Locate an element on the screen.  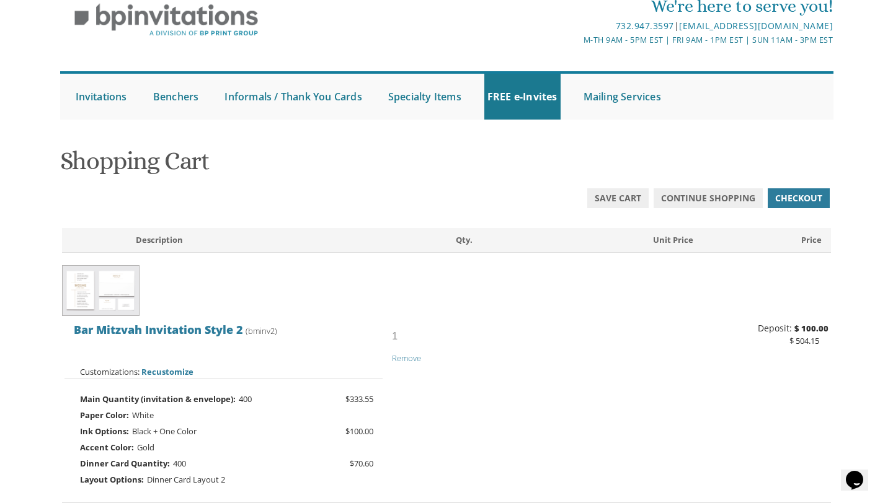
a: Checkout is located at coordinates (799, 198).